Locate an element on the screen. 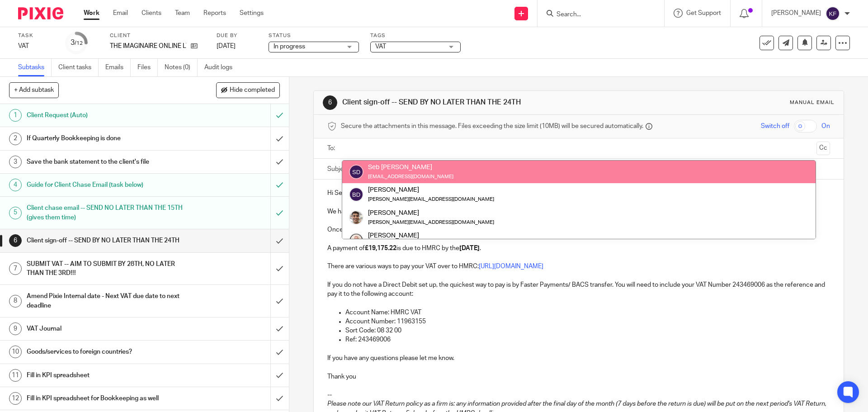 Image resolution: width=868 pixels, height=412 pixels. span: In progress is located at coordinates (290, 46).